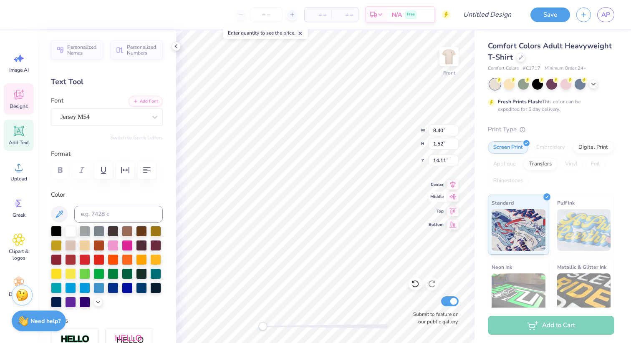  What do you see at coordinates (593, 148) in the screenshot?
I see `div: Digital Print` at bounding box center [593, 148].